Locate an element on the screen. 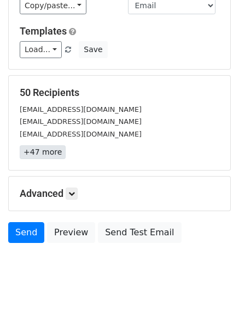 The width and height of the screenshot is (239, 334). h5: Advanced is located at coordinates (119, 193).